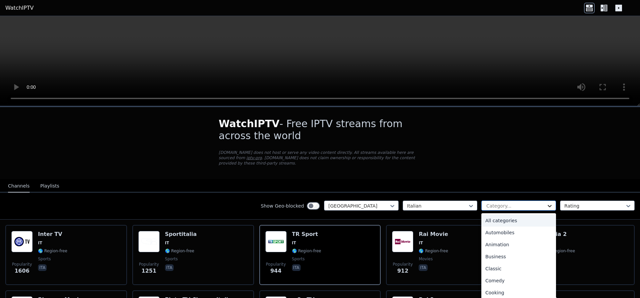  What do you see at coordinates (276, 242) in the screenshot?
I see `img: TR Sport` at bounding box center [276, 242].